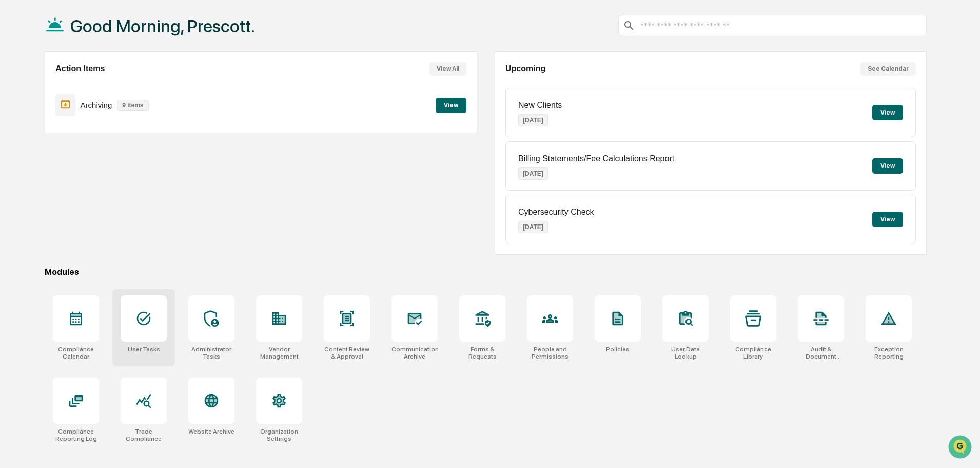 The width and height of the screenshot is (980, 468). What do you see at coordinates (76, 435) in the screenshot?
I see `div: Compliance Reporting Log` at bounding box center [76, 435].